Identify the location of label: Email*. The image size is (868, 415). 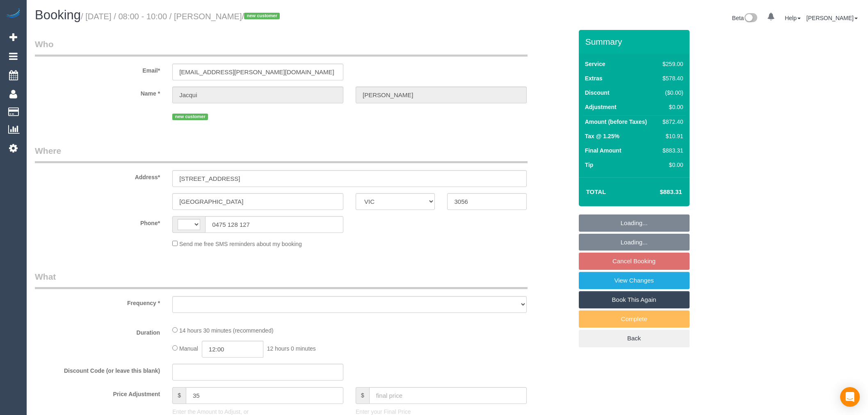
(98, 69).